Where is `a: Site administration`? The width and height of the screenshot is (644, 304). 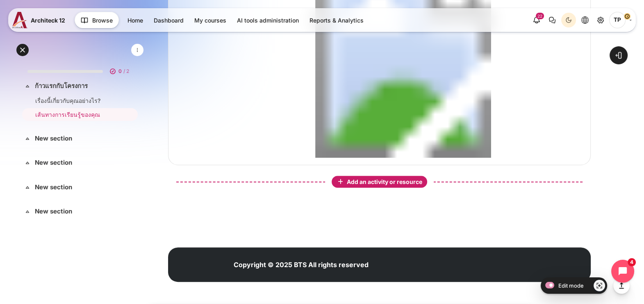
a: Site administration is located at coordinates (601, 20).